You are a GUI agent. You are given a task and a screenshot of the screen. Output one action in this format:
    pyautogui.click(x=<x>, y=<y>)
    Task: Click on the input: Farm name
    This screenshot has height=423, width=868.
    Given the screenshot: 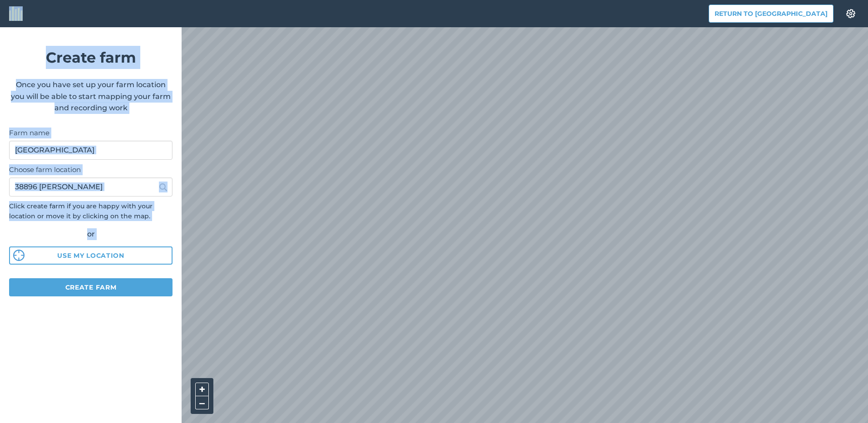 What is the action you would take?
    pyautogui.click(x=91, y=150)
    